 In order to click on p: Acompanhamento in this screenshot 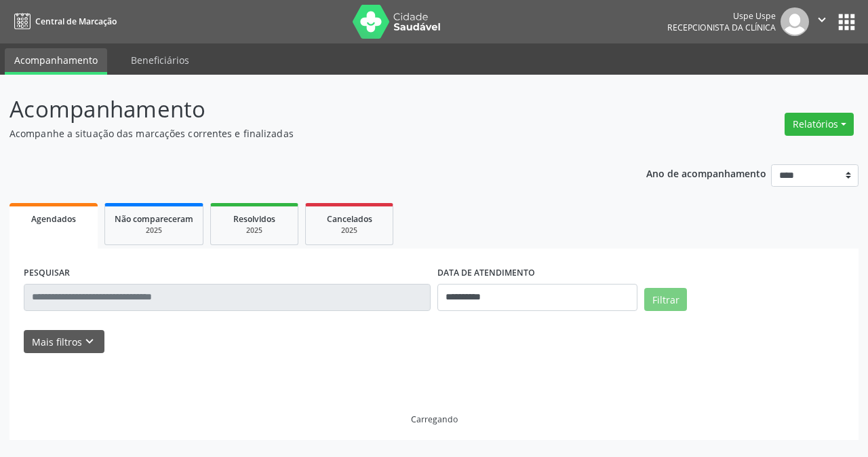, I will do `click(307, 109)`.